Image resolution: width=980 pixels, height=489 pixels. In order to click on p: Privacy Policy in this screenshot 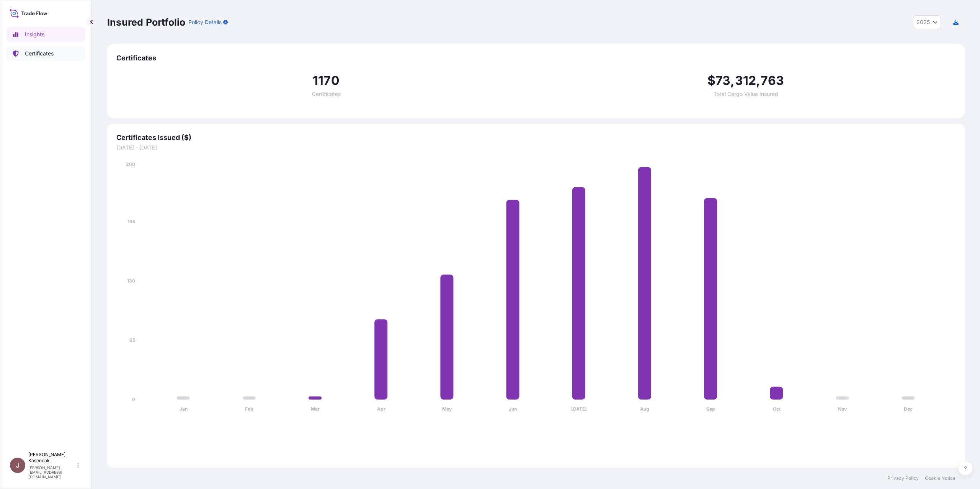, I will do `click(903, 478)`.